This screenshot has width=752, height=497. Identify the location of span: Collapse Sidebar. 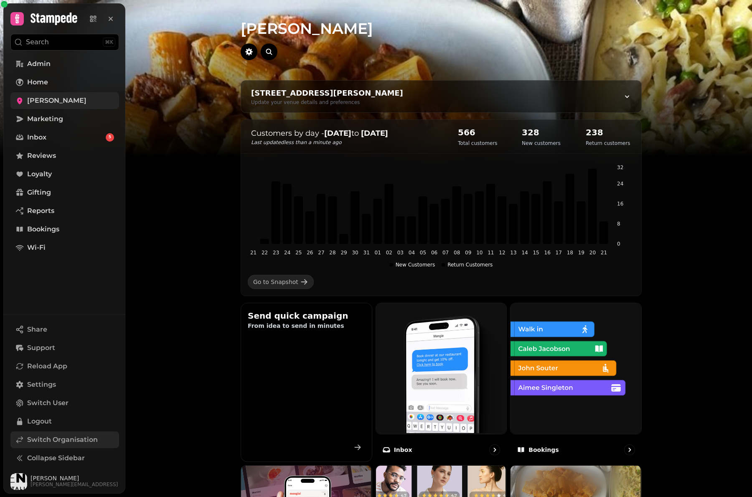
(56, 458).